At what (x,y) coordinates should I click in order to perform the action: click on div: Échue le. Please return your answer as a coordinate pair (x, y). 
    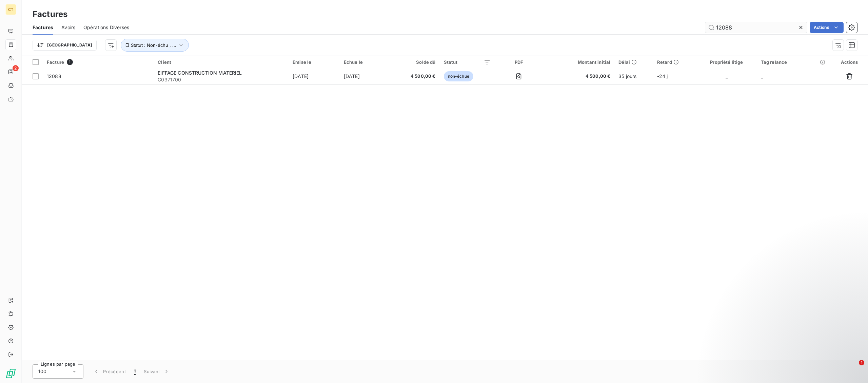
    Looking at the image, I should click on (366, 62).